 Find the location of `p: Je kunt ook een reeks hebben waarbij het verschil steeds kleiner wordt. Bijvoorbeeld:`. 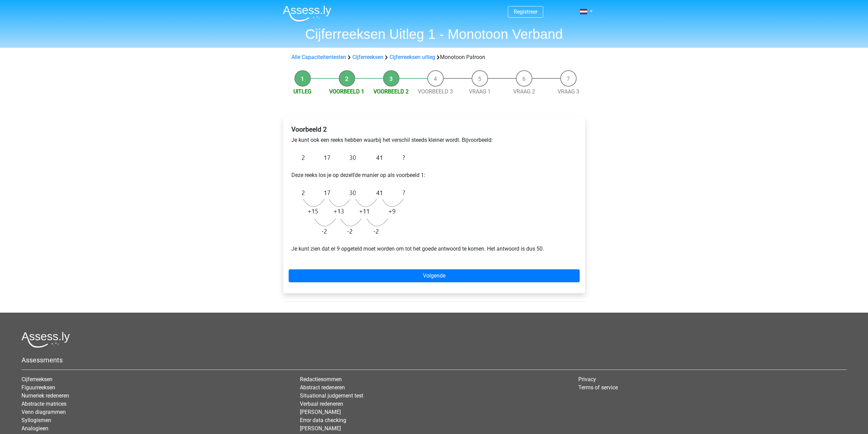

p: Je kunt ook een reeks hebben waarbij het verschil steeds kleiner wordt. Bijvoorbeeld: is located at coordinates (434, 140).